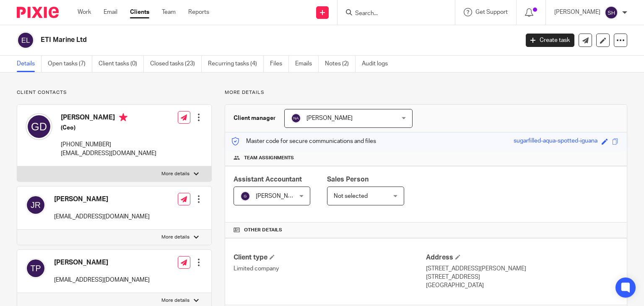  Describe the element at coordinates (269, 158) in the screenshot. I see `span: Team assignments` at that location.